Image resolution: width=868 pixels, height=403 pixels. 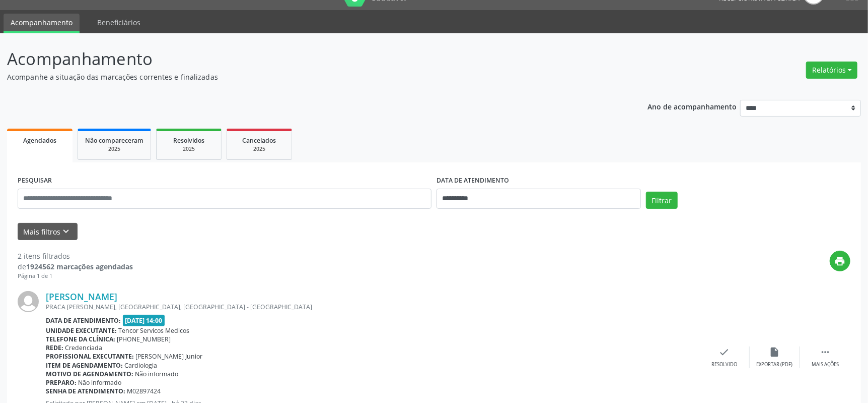 What do you see at coordinates (724, 352) in the screenshot?
I see `i: check` at bounding box center [724, 352].